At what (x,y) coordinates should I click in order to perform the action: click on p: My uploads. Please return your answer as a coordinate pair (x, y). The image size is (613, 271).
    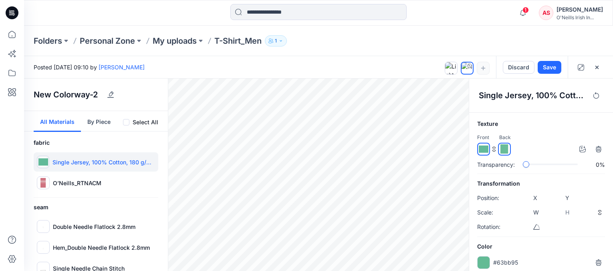
    Looking at the image, I should click on (175, 41).